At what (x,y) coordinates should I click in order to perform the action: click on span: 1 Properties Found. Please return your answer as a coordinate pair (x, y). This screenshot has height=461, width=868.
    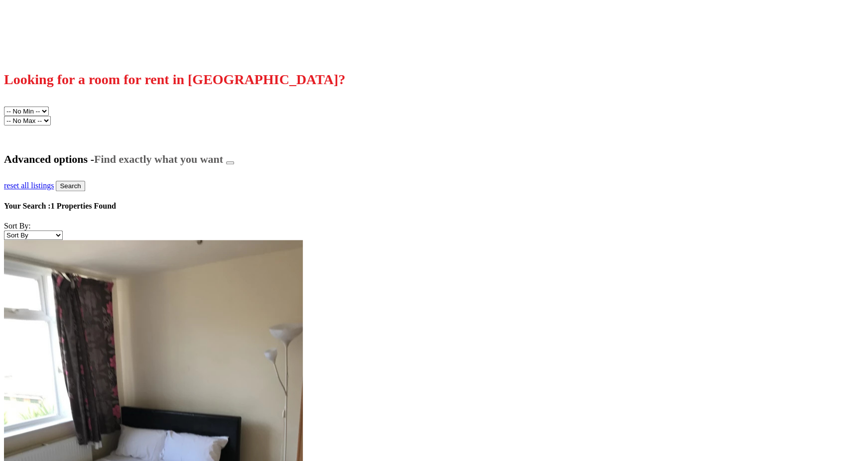
    Looking at the image, I should click on (83, 206).